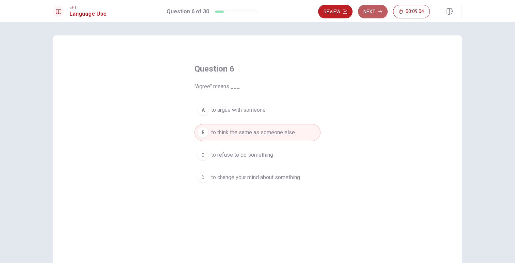  I want to click on h1: Language Use, so click(88, 14).